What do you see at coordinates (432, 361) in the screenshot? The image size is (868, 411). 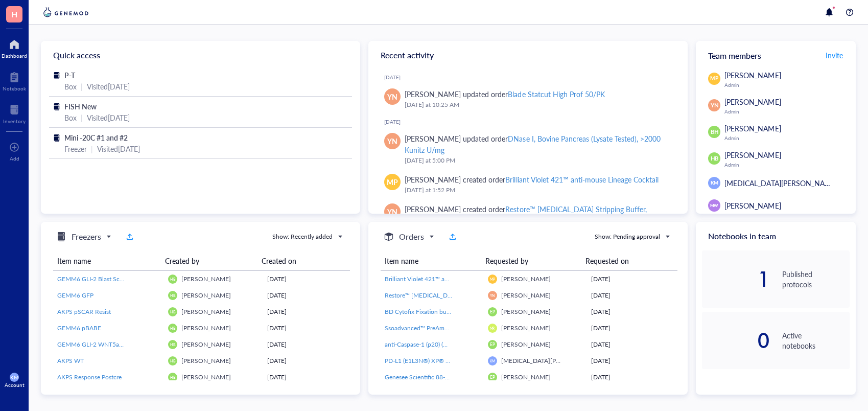 I see `a: PD-L1 (E1L3N®) XP® Rabbit mAb #13684` at bounding box center [432, 361].